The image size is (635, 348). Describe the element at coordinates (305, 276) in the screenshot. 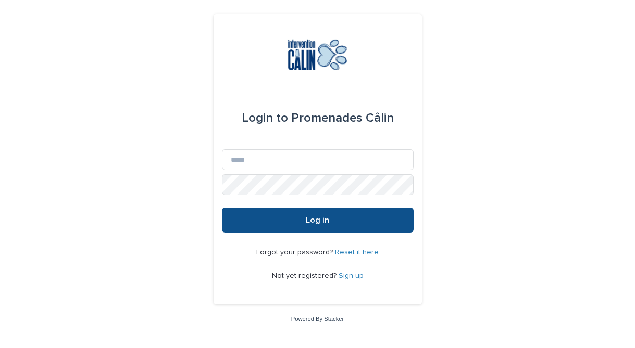

I see `span: Not yet registered?` at that location.